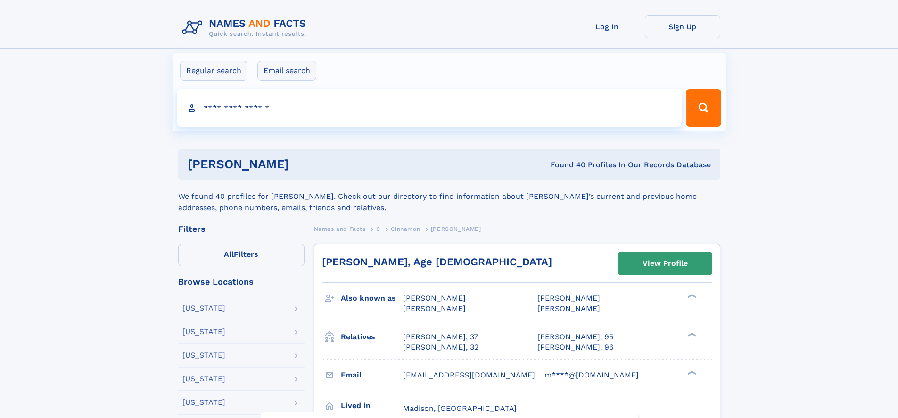  I want to click on a: View Profile, so click(665, 264).